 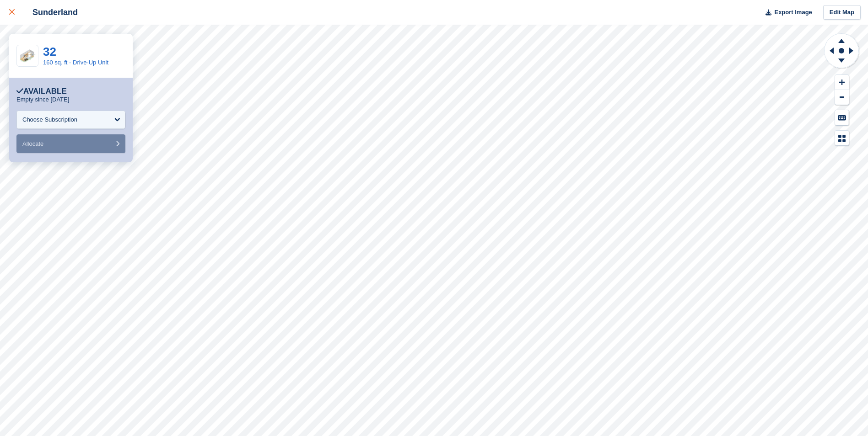 I want to click on button: Keyboard Shortcuts, so click(x=842, y=117).